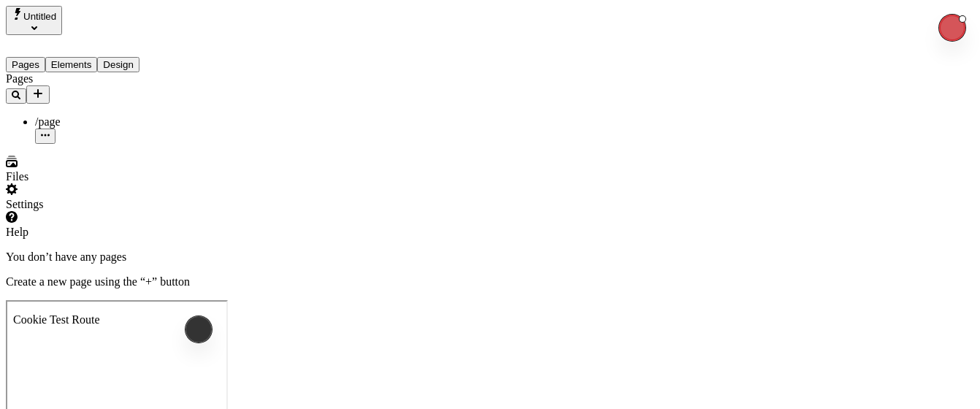 Image resolution: width=980 pixels, height=409 pixels. What do you see at coordinates (34, 21) in the screenshot?
I see `button: Select site` at bounding box center [34, 21].